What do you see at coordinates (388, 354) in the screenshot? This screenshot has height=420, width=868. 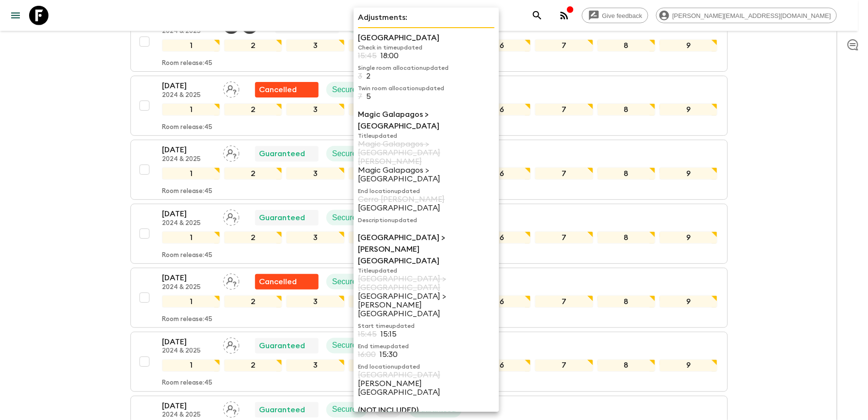 I see `p: 15:30` at bounding box center [388, 354].